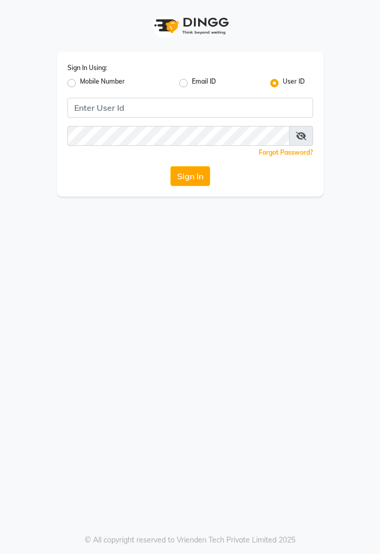 This screenshot has width=380, height=554. What do you see at coordinates (204, 83) in the screenshot?
I see `label: Email ID` at bounding box center [204, 83].